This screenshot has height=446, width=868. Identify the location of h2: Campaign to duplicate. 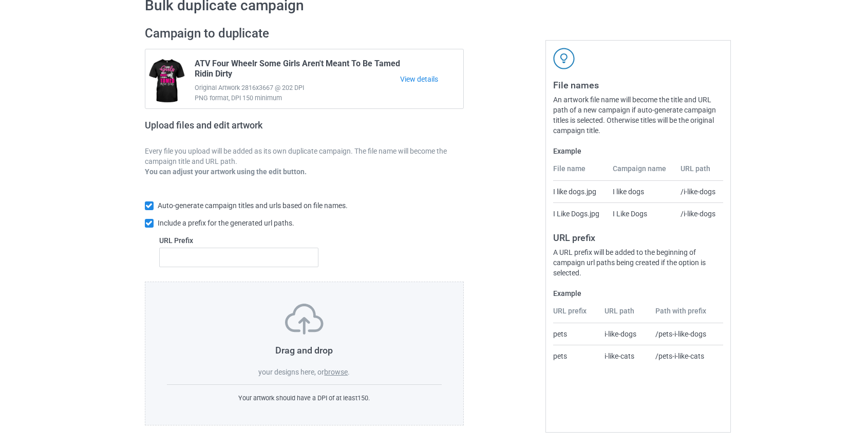
(305, 33).